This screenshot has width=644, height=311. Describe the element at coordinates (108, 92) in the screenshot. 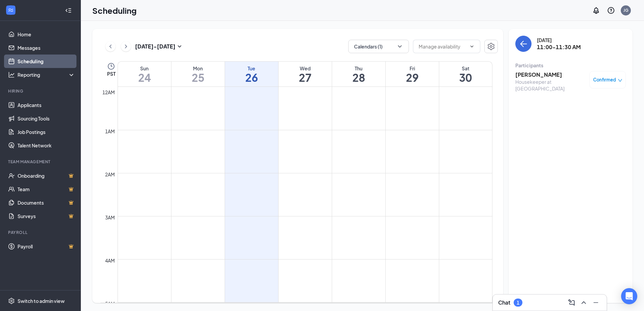

I see `div: 12am` at that location.